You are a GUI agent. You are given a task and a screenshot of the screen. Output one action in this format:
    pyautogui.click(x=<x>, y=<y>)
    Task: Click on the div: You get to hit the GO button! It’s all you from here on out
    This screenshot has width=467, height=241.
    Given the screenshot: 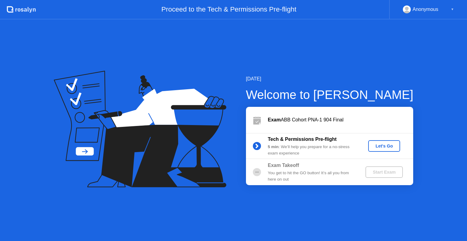 What is the action you would take?
    pyautogui.click(x=312, y=176)
    